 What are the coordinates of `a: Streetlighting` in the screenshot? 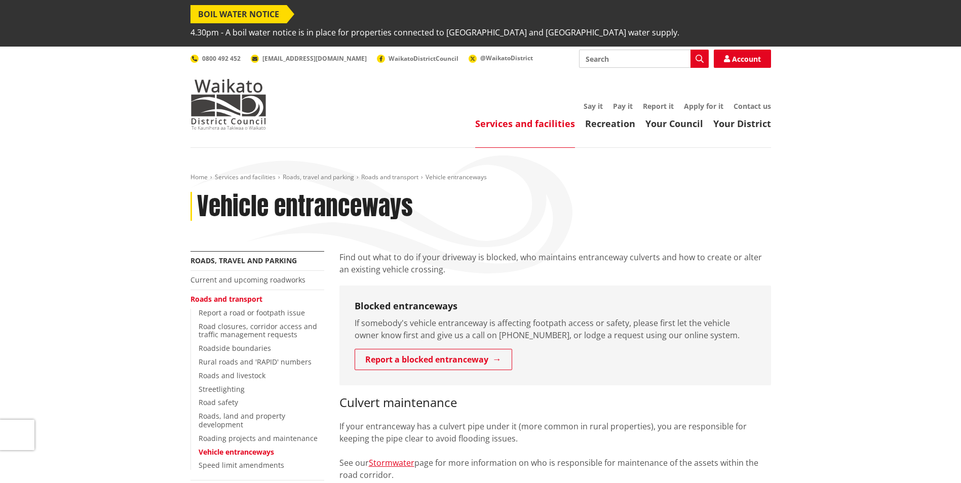 It's located at (221, 389).